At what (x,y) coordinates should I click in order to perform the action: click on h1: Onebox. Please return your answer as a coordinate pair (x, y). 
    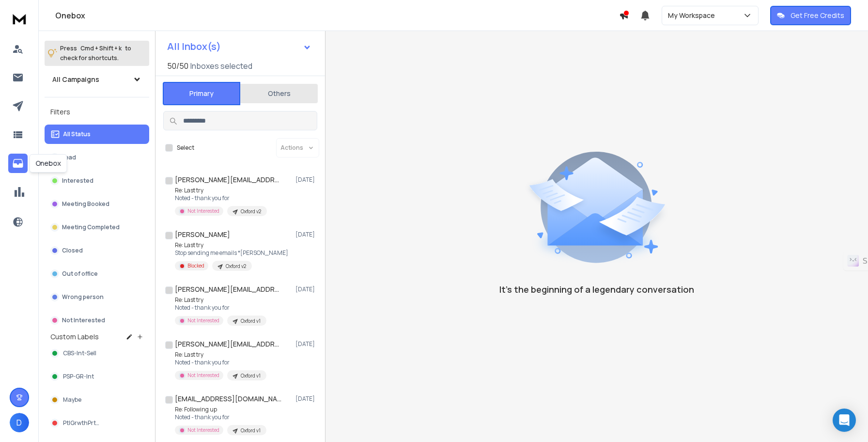
    Looking at the image, I should click on (337, 16).